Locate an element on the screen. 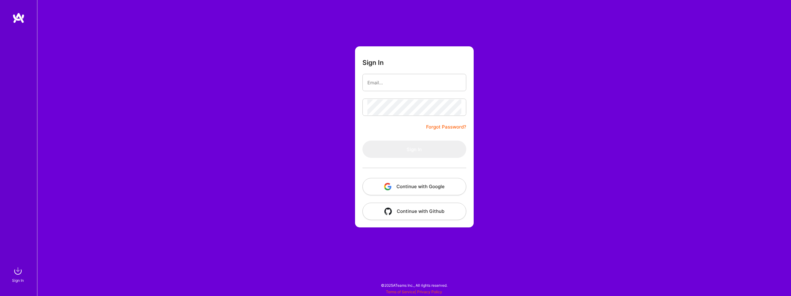  img: sign in is located at coordinates (18, 271).